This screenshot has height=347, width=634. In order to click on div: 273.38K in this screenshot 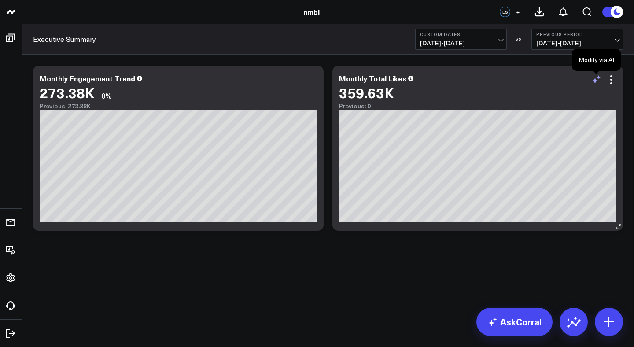, I will do `click(67, 92)`.